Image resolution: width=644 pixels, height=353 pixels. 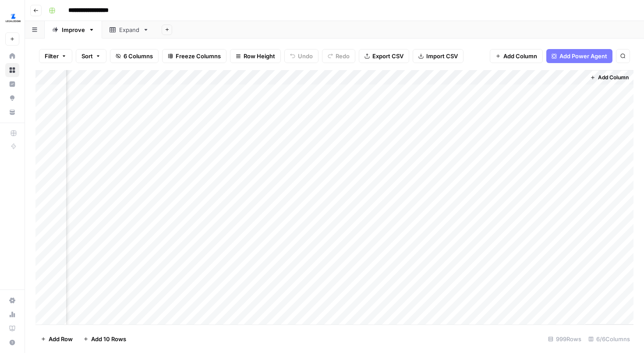 I want to click on button: Export CSV, so click(x=383, y=56).